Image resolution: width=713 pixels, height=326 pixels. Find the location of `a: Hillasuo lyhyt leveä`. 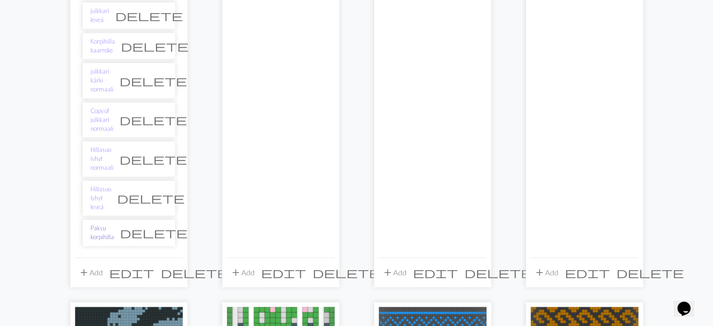

a: Hillasuo lyhyt leveä is located at coordinates (101, 198).